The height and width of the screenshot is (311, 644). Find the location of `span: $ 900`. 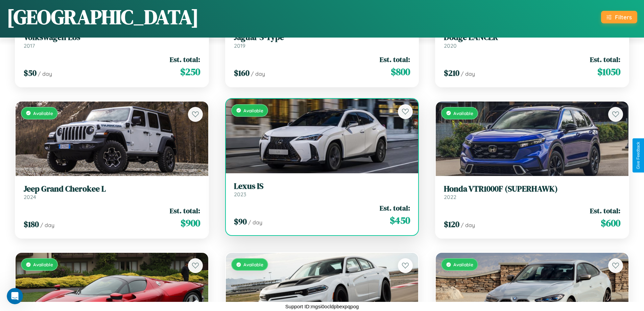

span: $ 900 is located at coordinates (190, 223).